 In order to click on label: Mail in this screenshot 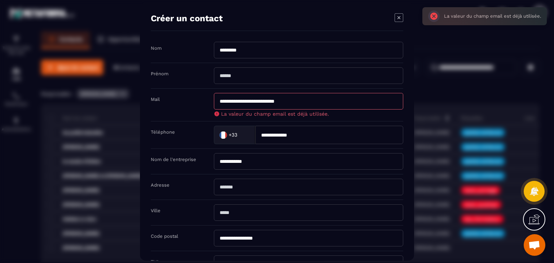, I will do `click(155, 99)`.